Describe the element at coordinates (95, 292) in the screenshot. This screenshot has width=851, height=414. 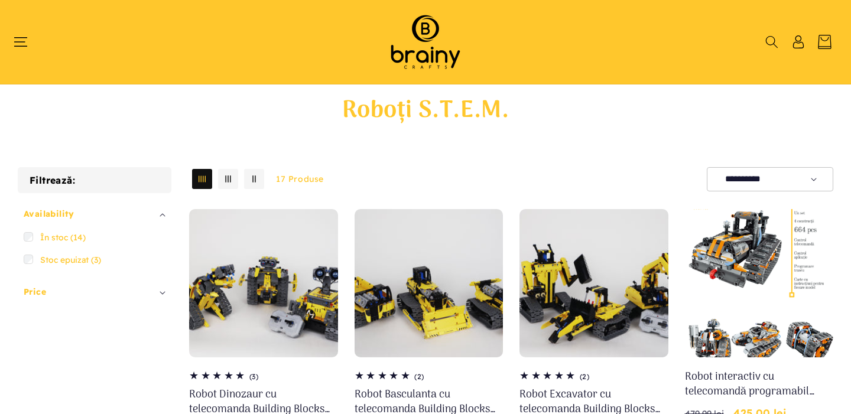
I see `summary: Price` at that location.